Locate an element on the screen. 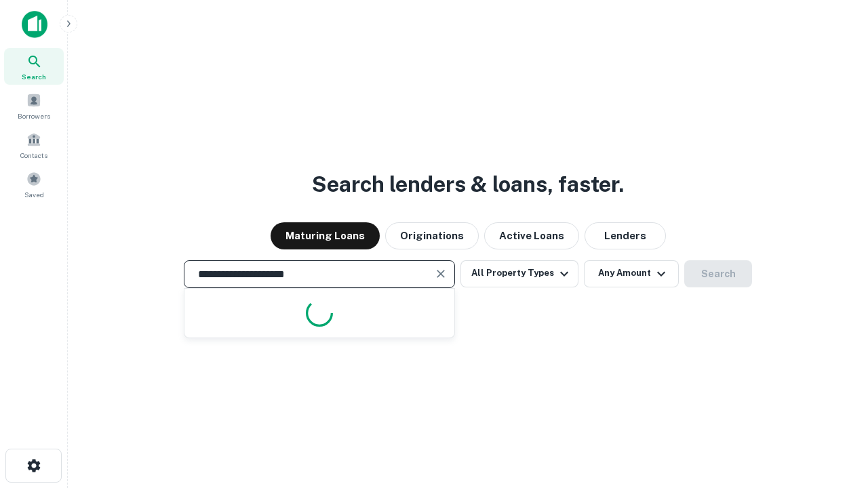  button: Clear is located at coordinates (441, 273).